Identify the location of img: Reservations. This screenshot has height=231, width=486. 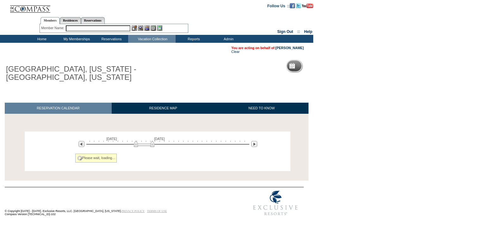
(153, 28).